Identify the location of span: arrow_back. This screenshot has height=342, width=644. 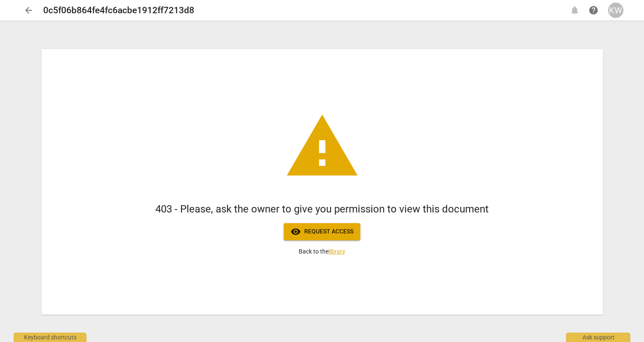
(29, 10).